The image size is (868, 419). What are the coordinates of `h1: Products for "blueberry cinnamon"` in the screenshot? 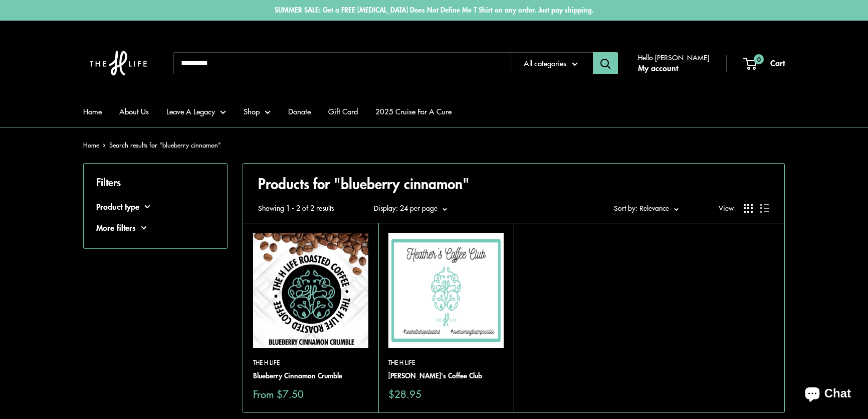 It's located at (514, 184).